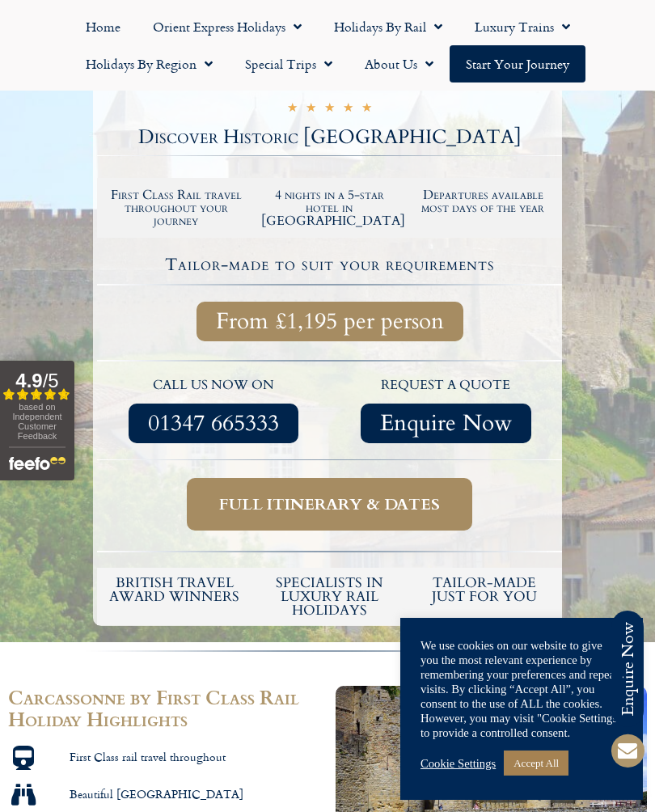  Describe the element at coordinates (176, 208) in the screenshot. I see `h2: First Class Rail travel throughout your journey` at that location.